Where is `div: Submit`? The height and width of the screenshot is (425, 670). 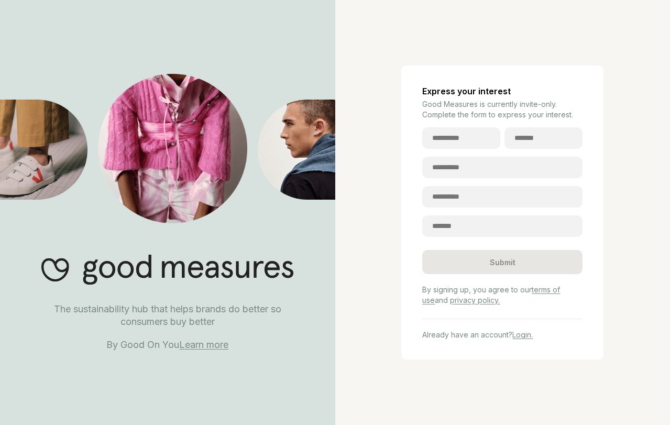
div: Submit is located at coordinates (502, 262).